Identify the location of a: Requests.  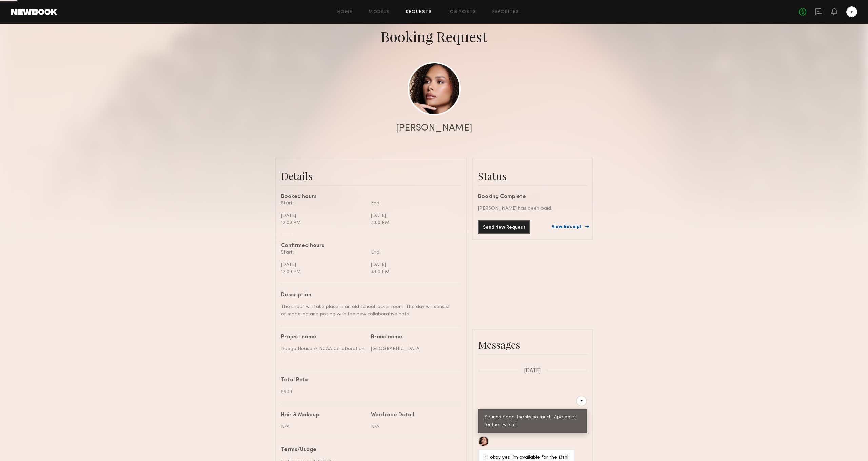
(419, 12).